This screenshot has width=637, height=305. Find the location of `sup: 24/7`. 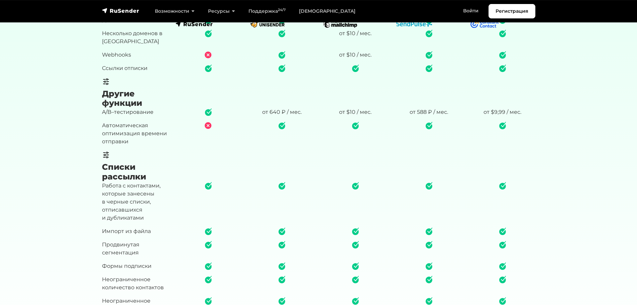

sup: 24/7 is located at coordinates (281, 10).